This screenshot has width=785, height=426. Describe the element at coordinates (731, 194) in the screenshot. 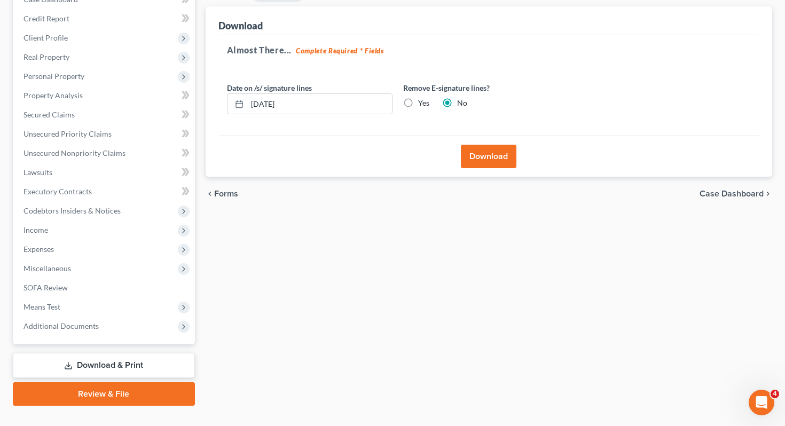

I see `span: Case Dashboard` at that location.